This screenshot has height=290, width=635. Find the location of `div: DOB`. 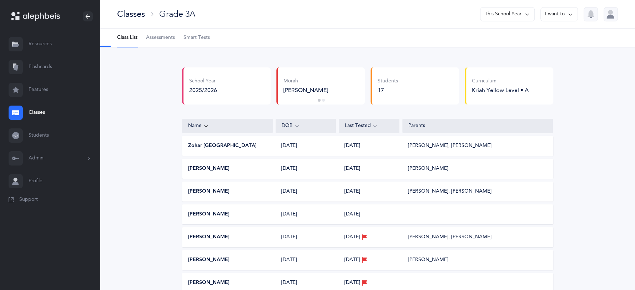

div: DOB is located at coordinates (306, 126).